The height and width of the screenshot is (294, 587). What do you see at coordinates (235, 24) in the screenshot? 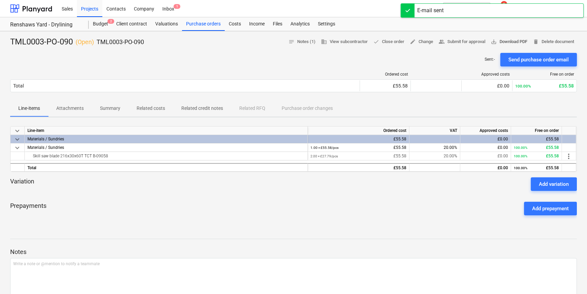
I see `a: Costs` at bounding box center [235, 24].